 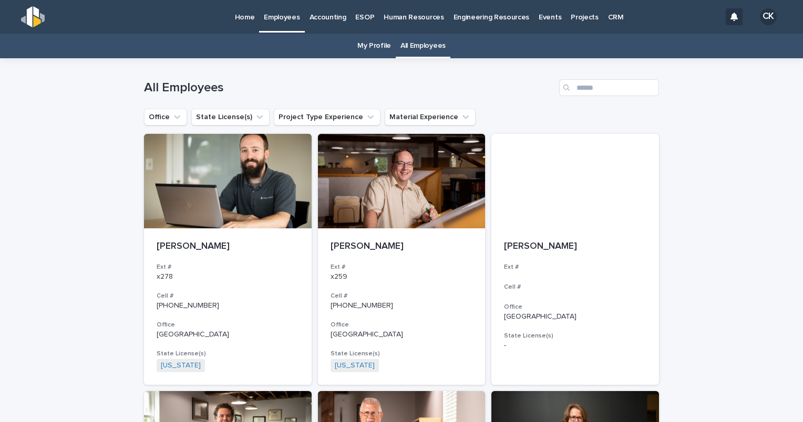 What do you see at coordinates (430, 117) in the screenshot?
I see `button: Material Experience` at bounding box center [430, 117].